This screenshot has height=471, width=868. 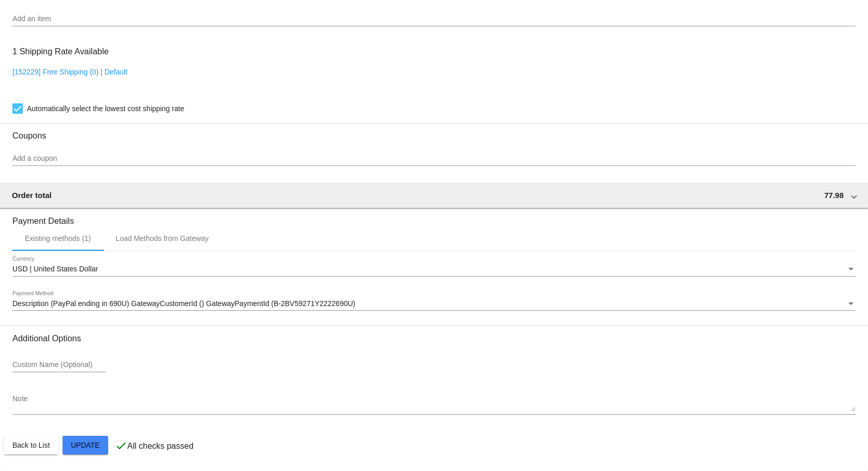 What do you see at coordinates (434, 270) in the screenshot?
I see `mat-select: Currency` at bounding box center [434, 270].